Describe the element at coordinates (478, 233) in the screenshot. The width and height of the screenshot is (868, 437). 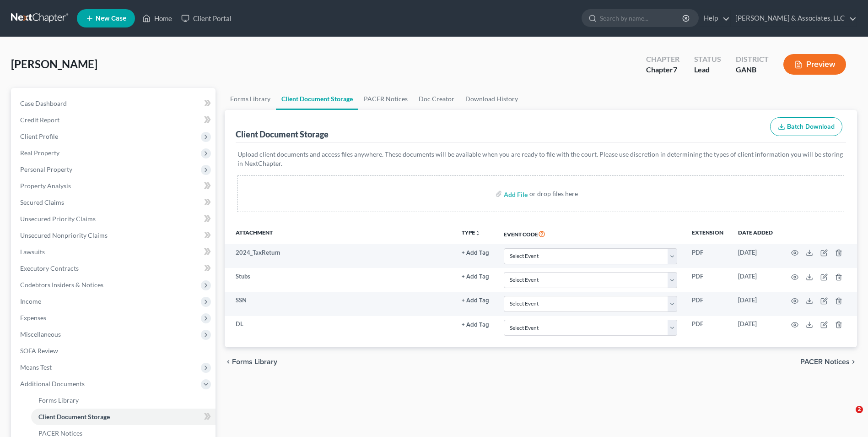
I see `i: unfold_more` at that location.